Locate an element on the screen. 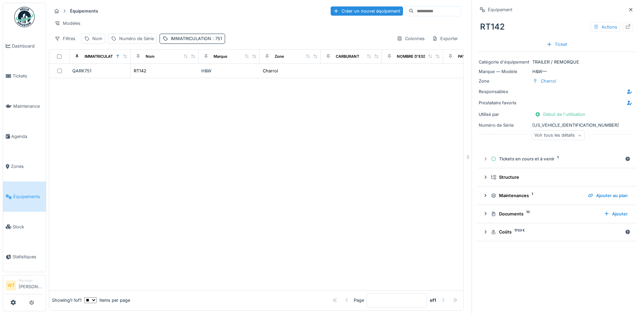  a: Tickets is located at coordinates (25, 76).